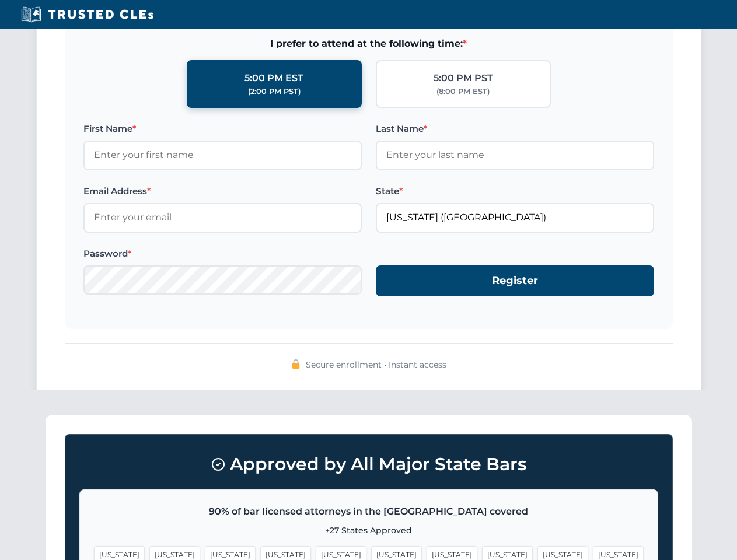 Image resolution: width=737 pixels, height=560 pixels. What do you see at coordinates (369, 530) in the screenshot?
I see `p: +27 States Approved` at bounding box center [369, 530].